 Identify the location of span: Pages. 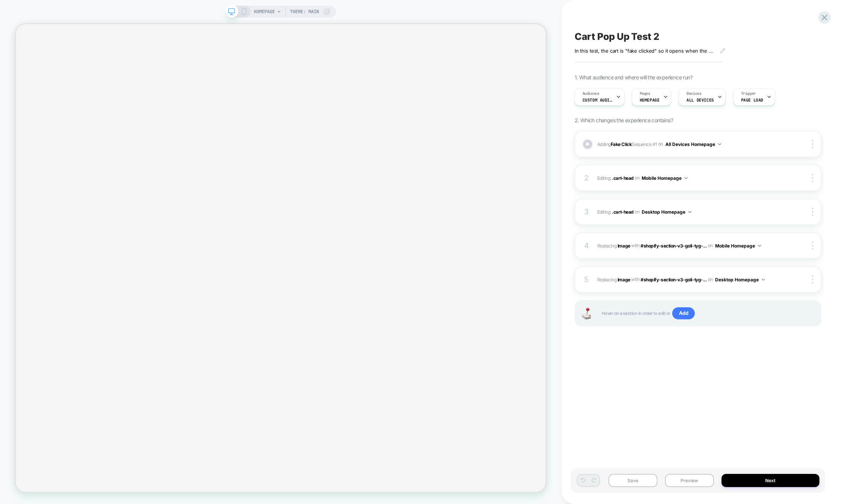
(645, 94).